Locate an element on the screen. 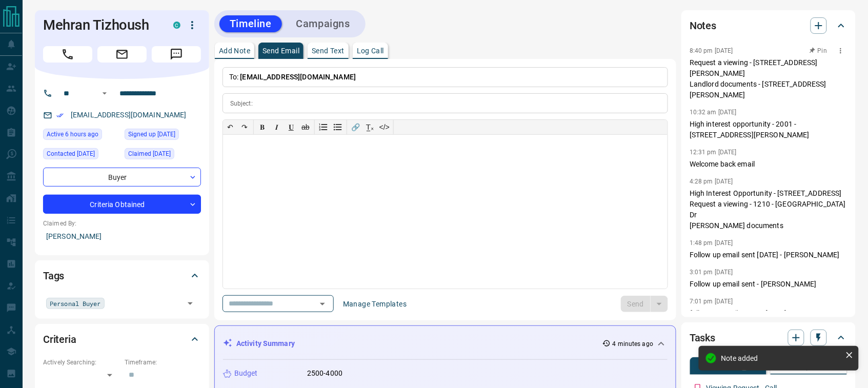 The width and height of the screenshot is (868, 388). h2: Notes is located at coordinates (703, 25).